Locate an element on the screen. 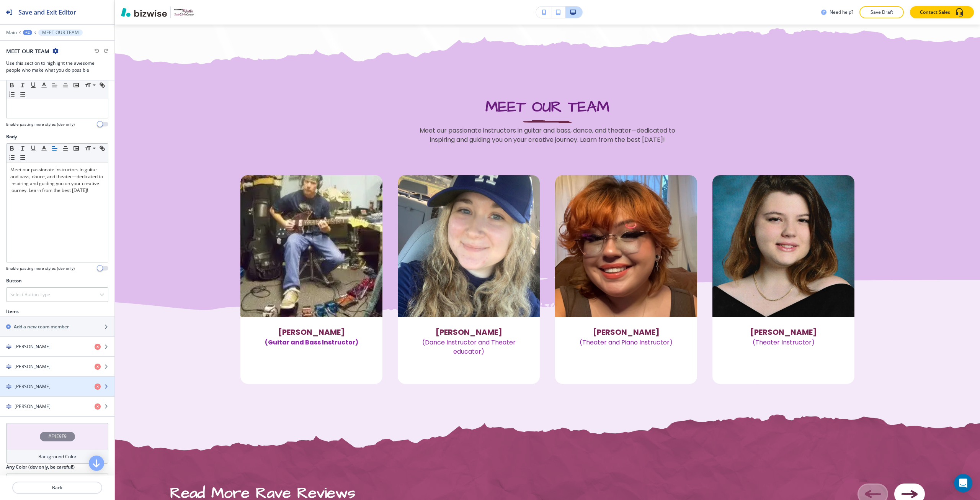 The height and width of the screenshot is (500, 980). h2: Save and Exit Editor is located at coordinates (47, 12).